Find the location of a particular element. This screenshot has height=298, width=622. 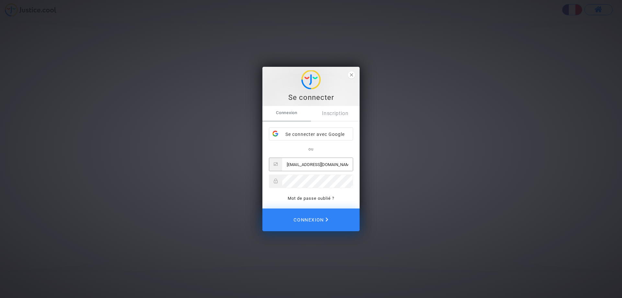

div: Se connecter is located at coordinates (311, 97).